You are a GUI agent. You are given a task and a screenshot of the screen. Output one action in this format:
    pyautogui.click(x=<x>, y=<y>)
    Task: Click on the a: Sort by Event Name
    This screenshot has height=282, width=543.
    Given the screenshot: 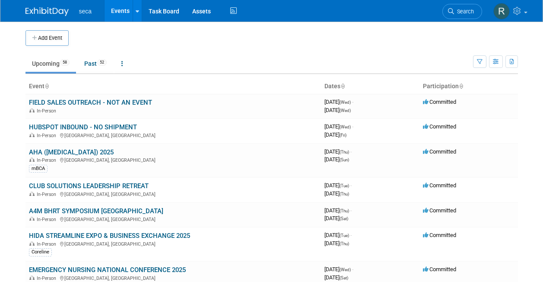 What is the action you would take?
    pyautogui.click(x=47, y=86)
    